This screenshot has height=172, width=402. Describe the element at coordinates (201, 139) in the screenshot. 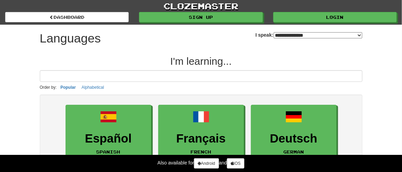

I see `h3: Français` at that location.